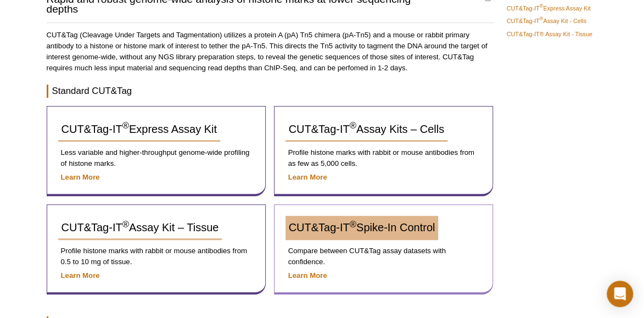  What do you see at coordinates (383, 158) in the screenshot?
I see `p: Profile histone marks with rabbit or mouse antibodies from as few as 5,000 cells.` at bounding box center [383, 158].